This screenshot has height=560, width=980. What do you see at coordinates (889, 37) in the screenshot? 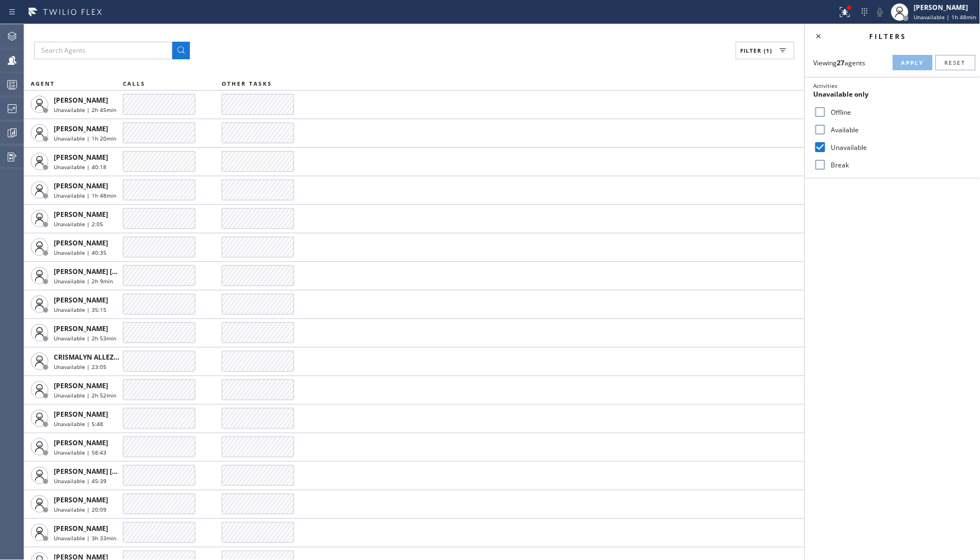
I see `span: Filters` at bounding box center [889, 37].